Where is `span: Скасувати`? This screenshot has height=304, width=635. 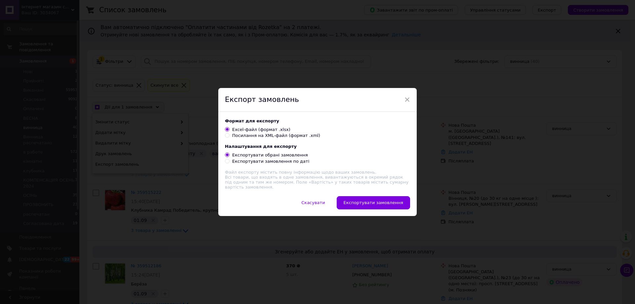 span: Скасувати is located at coordinates (313, 202).